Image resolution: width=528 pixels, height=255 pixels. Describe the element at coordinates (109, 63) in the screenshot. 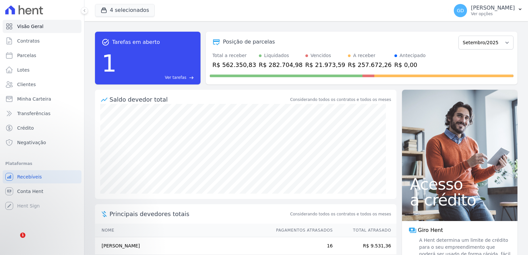

I see `div: 1` at that location.